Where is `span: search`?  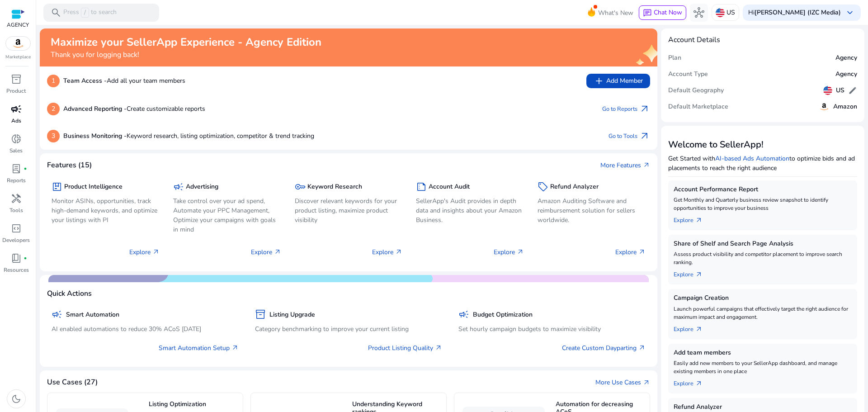 span: search is located at coordinates (56, 12).